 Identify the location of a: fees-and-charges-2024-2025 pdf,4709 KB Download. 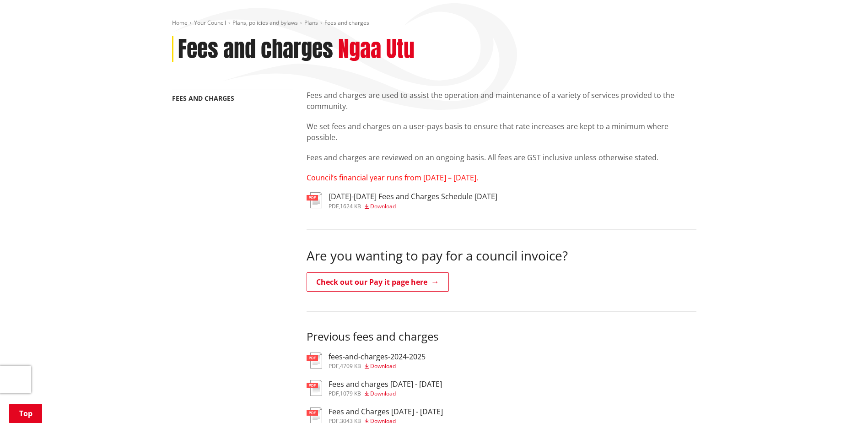
(366, 360).